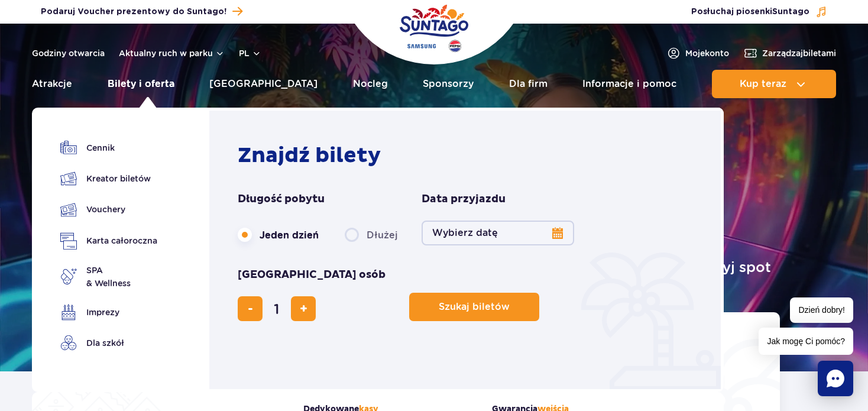  I want to click on span: Podaruj Voucher prezentowy do Suntago!, so click(133, 12).